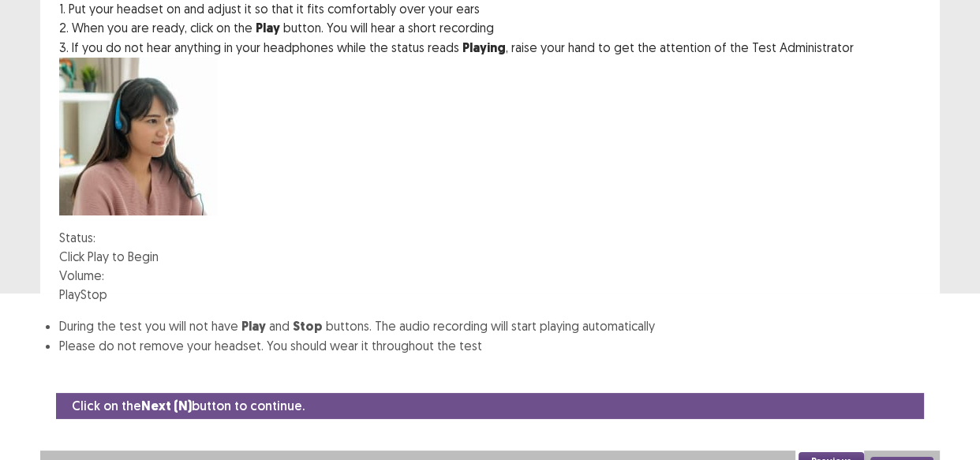 The width and height of the screenshot is (980, 460). Describe the element at coordinates (490, 326) in the screenshot. I see `li: During the test you will not have and buttons. The audio recording will start playing automatically` at that location.